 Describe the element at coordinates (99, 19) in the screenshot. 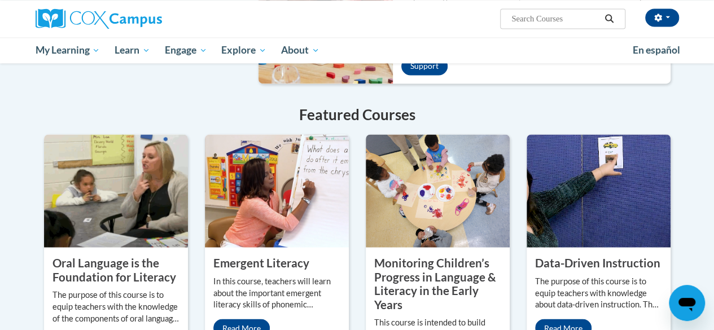

I see `img: Cox Campus` at that location.